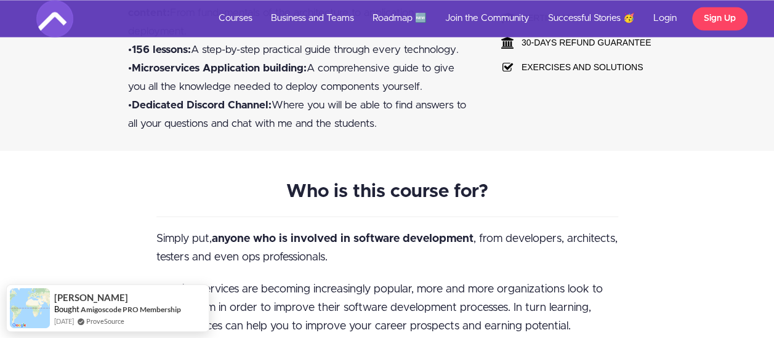 The height and width of the screenshot is (338, 774). Describe the element at coordinates (301, 78) in the screenshot. I see `li: • A comprehensive guide to give you all the knowledge needed to deploy components yourself.` at that location.